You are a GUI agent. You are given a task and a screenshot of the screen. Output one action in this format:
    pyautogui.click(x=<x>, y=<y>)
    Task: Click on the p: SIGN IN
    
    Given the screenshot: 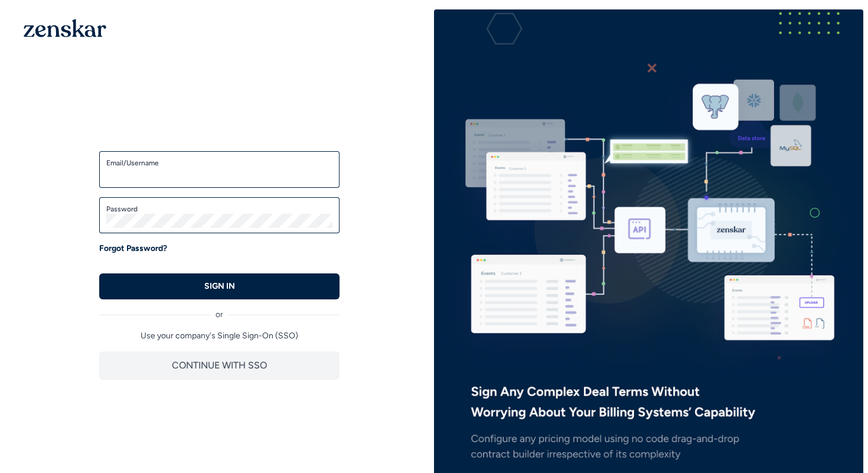 What is the action you would take?
    pyautogui.click(x=219, y=287)
    